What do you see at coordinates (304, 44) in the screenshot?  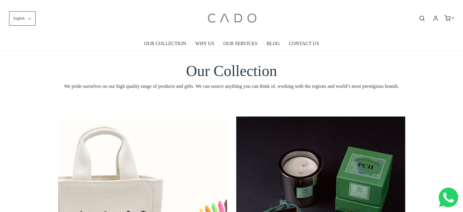 I see `a: CONTACT US` at bounding box center [304, 44].